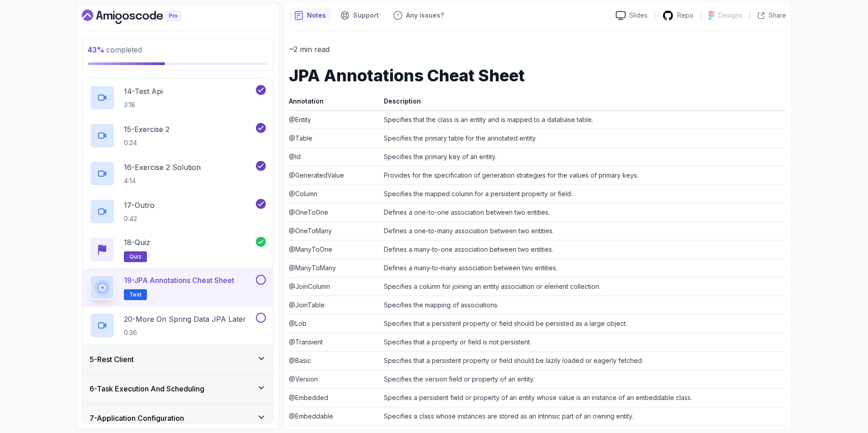  What do you see at coordinates (178, 418) in the screenshot?
I see `button: 7-Application Configuration` at bounding box center [178, 418].